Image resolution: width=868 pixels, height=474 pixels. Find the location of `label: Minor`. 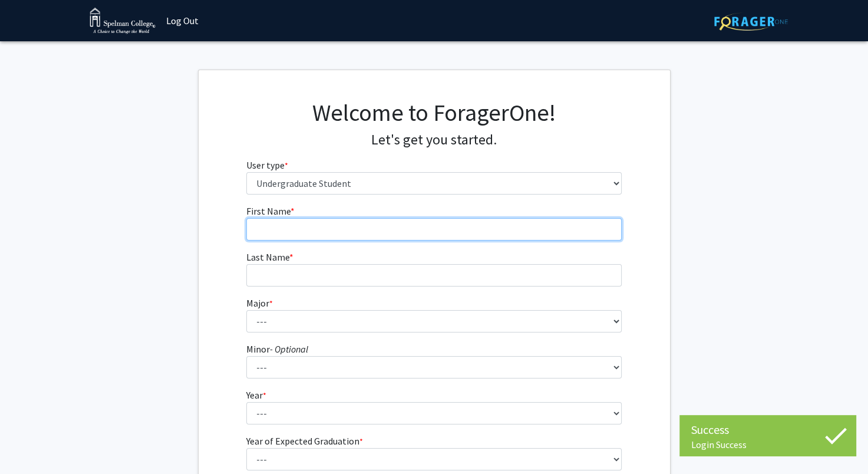

label: Minor is located at coordinates (277, 349).